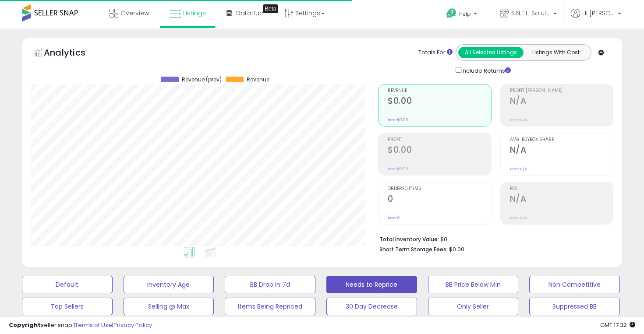 The height and width of the screenshot is (334, 644). I want to click on button: Listings With Cost, so click(555, 53).